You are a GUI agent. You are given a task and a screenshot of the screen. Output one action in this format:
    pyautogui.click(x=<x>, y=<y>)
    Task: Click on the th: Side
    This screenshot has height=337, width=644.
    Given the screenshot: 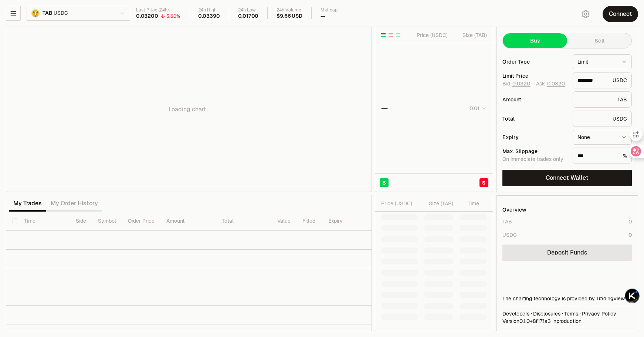 What is the action you would take?
    pyautogui.click(x=81, y=221)
    